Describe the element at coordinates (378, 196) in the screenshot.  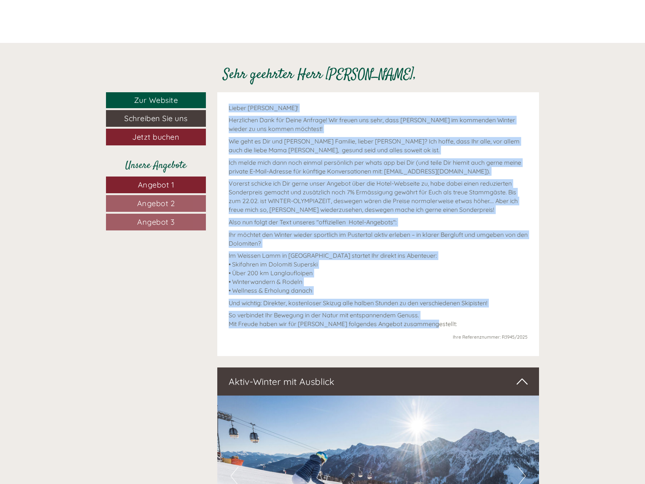
I see `p: Vorerst schicke ich Dir gerne unser Angebot über die Hotel-Webseite zu, habe dabei einen reduzier...` at that location.